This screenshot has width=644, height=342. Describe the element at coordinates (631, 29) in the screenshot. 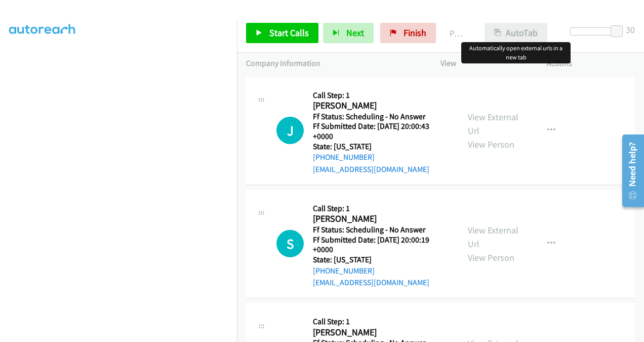

I see `div: 30` at that location.